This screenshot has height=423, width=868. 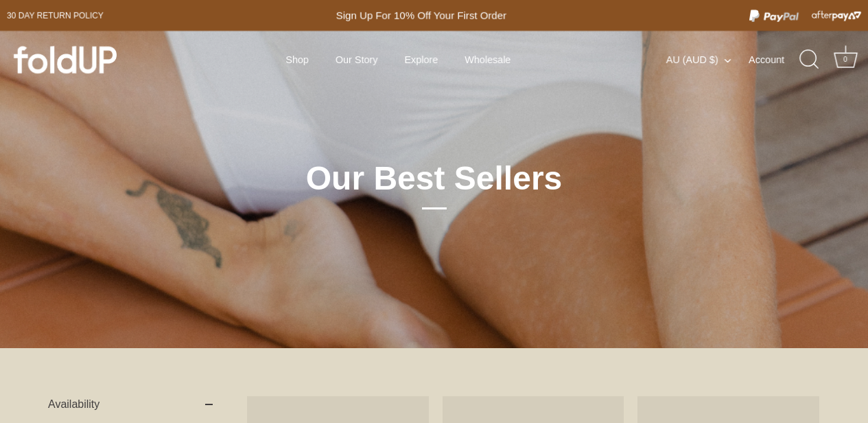 What do you see at coordinates (357, 60) in the screenshot?
I see `a: Our Story` at bounding box center [357, 60].